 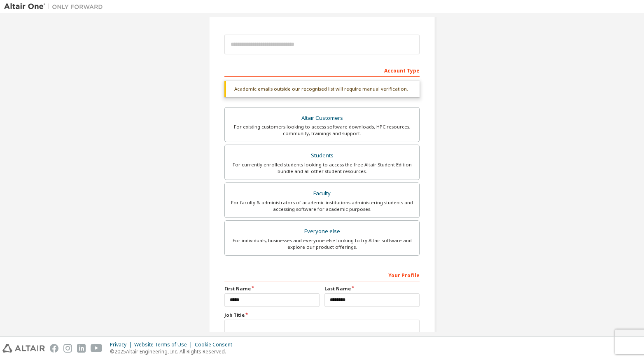 What do you see at coordinates (322, 168) in the screenshot?
I see `div: For currently enrolled students looking to access the free Altair Student Edition bundle and all ...` at bounding box center [322, 168].